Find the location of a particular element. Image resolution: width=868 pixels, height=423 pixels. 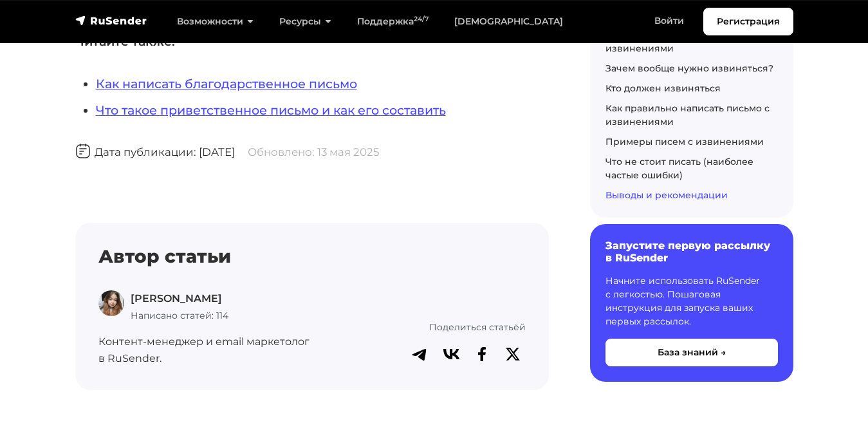

a: Кто должен извиняться is located at coordinates (663, 88).